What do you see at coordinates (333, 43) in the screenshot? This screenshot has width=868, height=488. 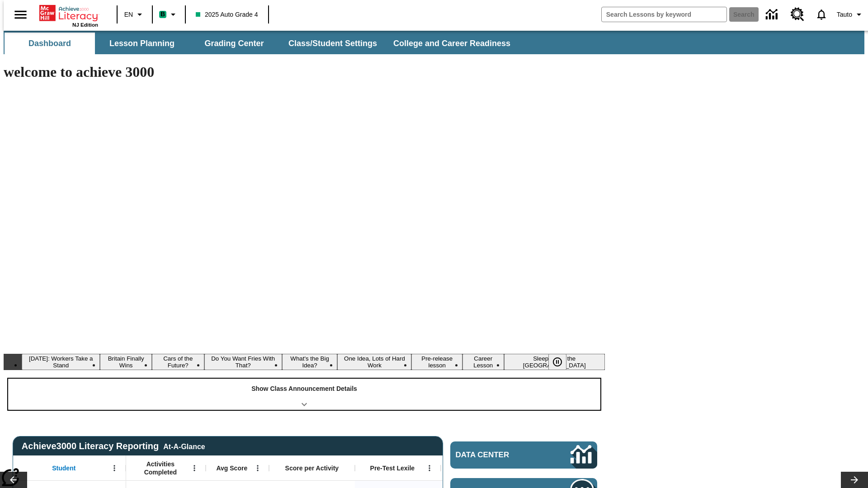 I see `button: Class/Student Settings` at bounding box center [333, 43].